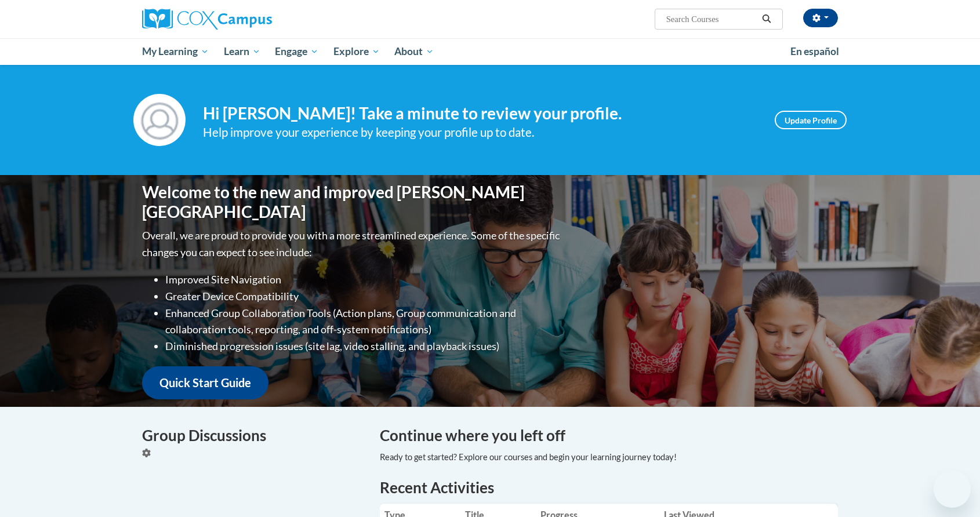 The image size is (980, 517). What do you see at coordinates (352, 244) in the screenshot?
I see `p: Overall, we are proud to provide you with a more streamlined experience. Some of the specific cha...` at bounding box center [352, 244].